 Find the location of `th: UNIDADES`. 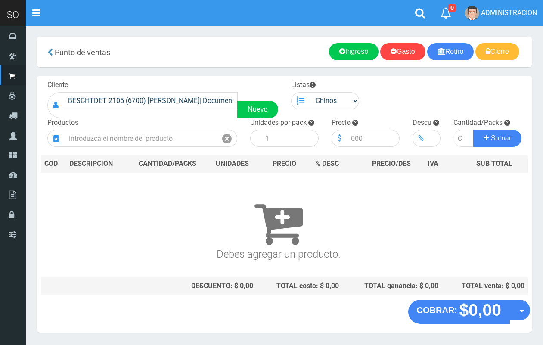

th: UNIDADES is located at coordinates (232, 164).